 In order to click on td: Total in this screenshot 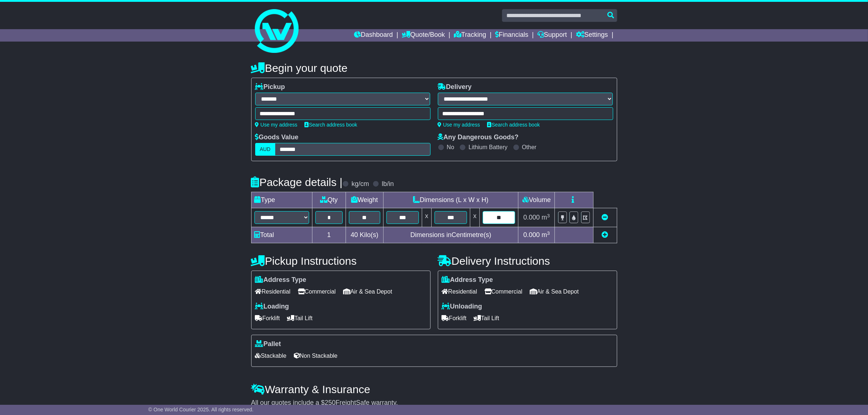, I will do `click(282, 236)`.